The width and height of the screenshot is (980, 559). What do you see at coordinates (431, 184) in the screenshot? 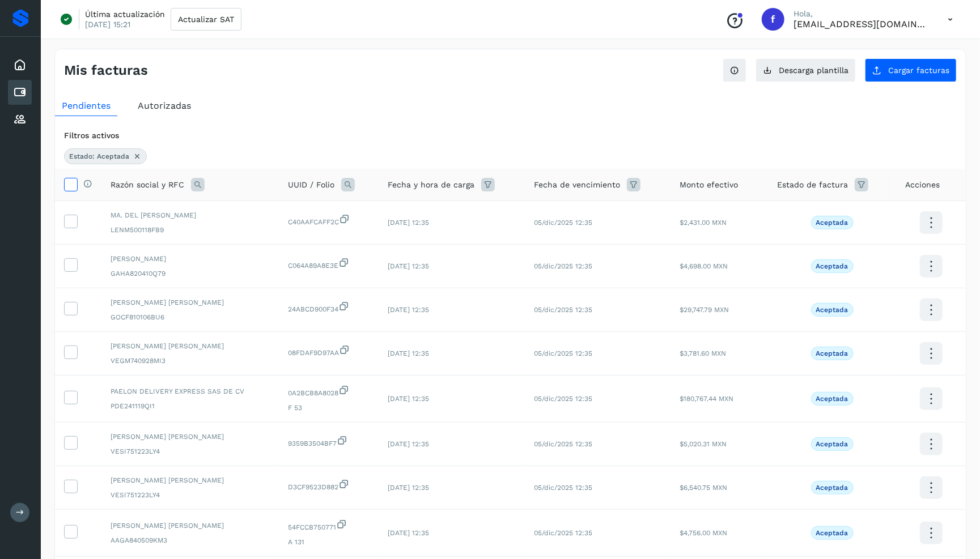
I see `span: Fecha y hora de carga` at bounding box center [431, 184].